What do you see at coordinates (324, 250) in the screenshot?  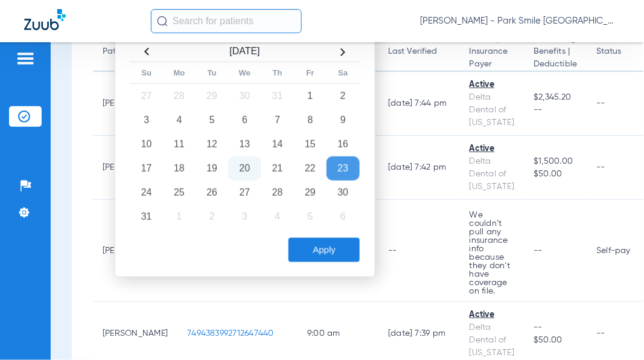 I see `button: Apply` at bounding box center [324, 250].